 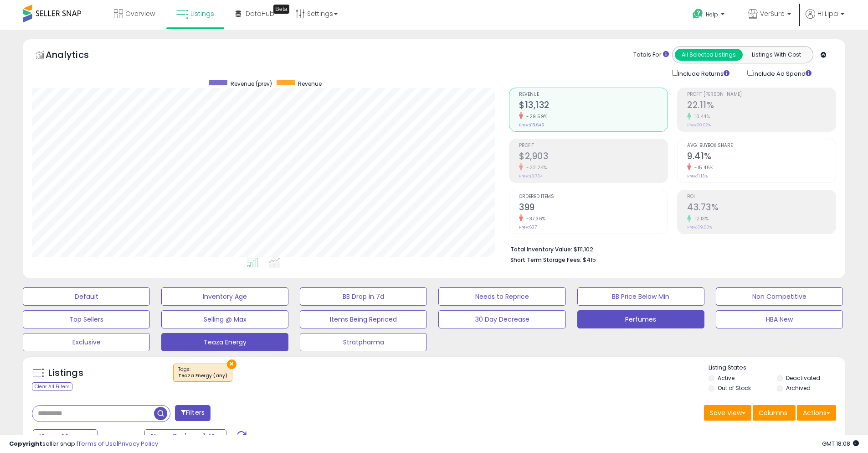 What do you see at coordinates (700, 116) in the screenshot?
I see `small: 10.44%` at bounding box center [700, 116].